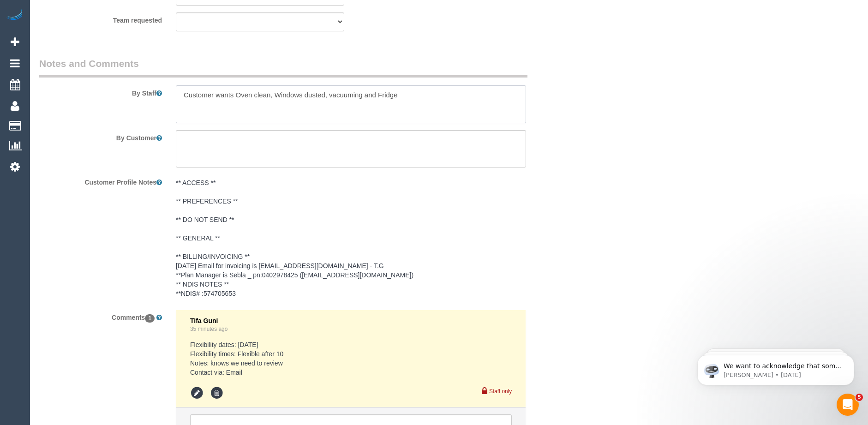 Image resolution: width=868 pixels, height=425 pixels. Describe the element at coordinates (101, 315) in the screenshot. I see `label: Comments` at that location.